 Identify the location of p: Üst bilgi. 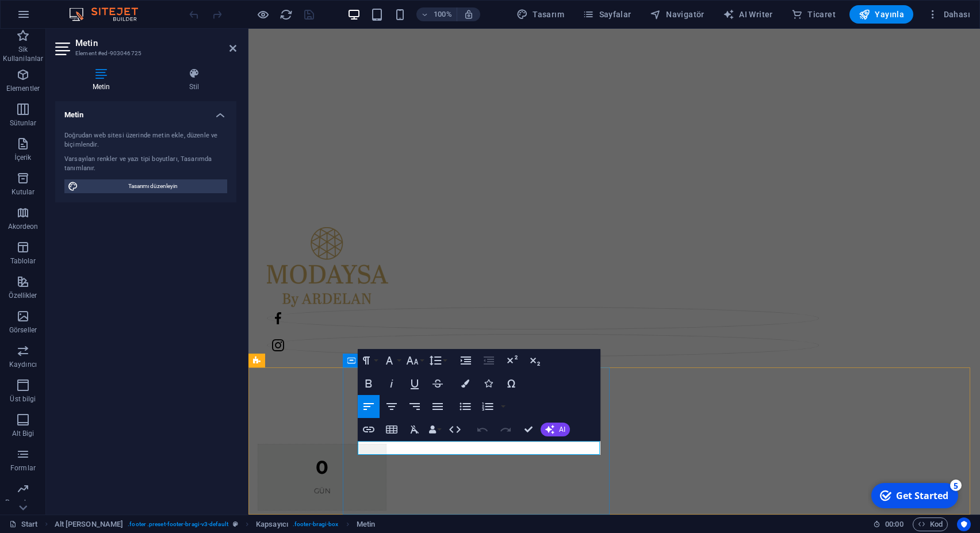
(23, 399).